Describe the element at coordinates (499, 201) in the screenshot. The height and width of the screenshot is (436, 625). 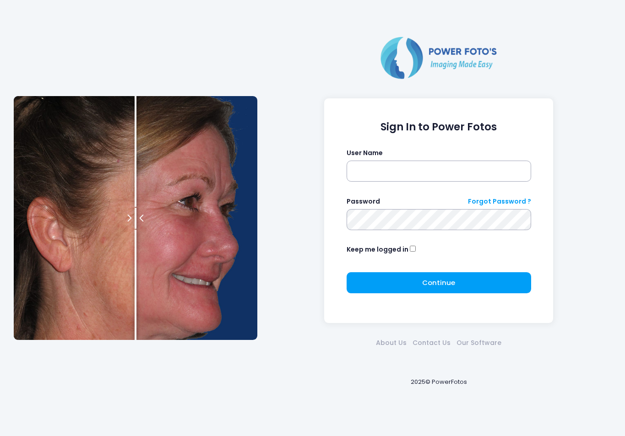
I see `a: Forgot Password ?` at that location.